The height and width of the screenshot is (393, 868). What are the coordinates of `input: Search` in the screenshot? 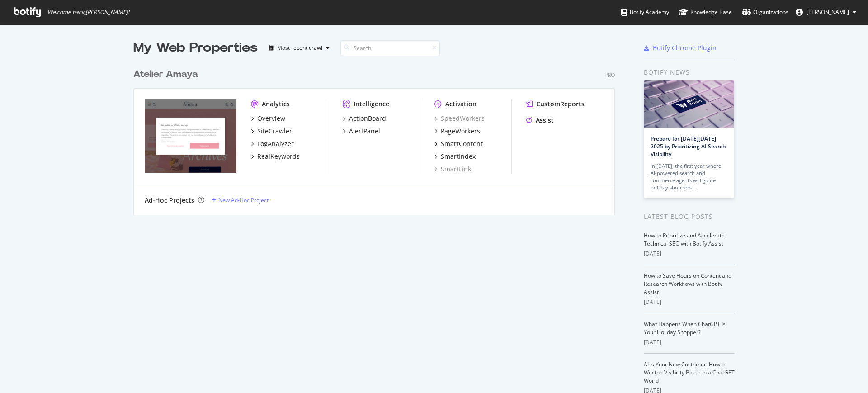 It's located at (390, 48).